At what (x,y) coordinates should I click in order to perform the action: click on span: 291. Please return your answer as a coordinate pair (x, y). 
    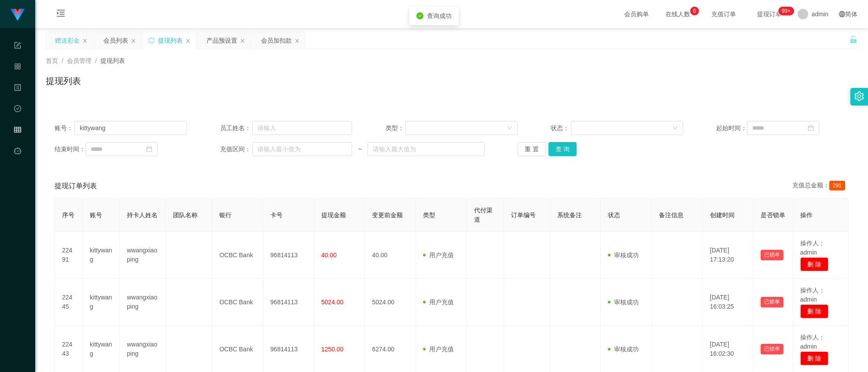
    Looking at the image, I should click on (837, 186).